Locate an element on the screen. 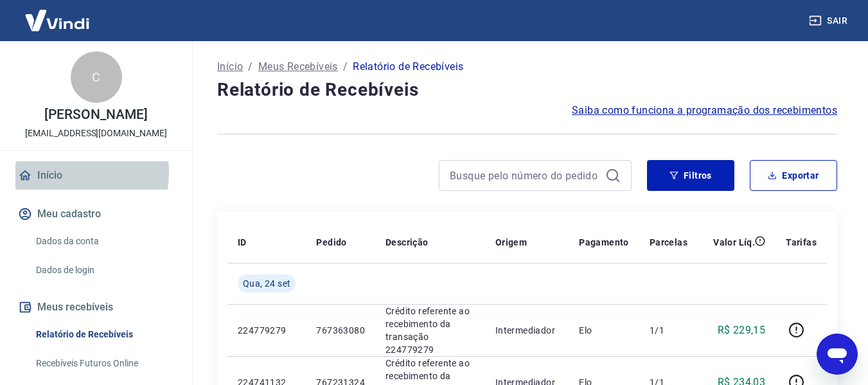  p: Crédito referente ao recebimento da transação 224779279 is located at coordinates (429, 331).